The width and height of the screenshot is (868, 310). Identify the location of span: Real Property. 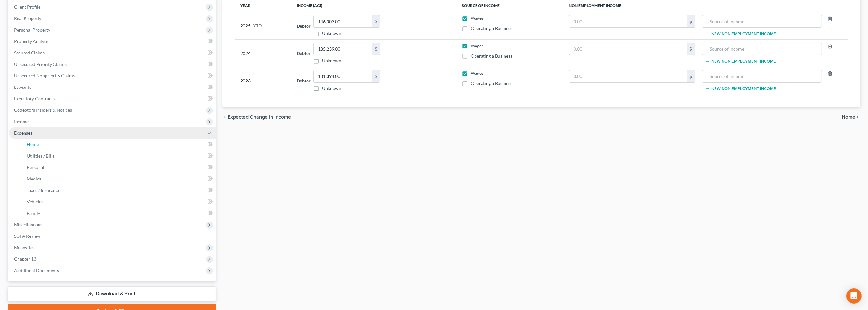
(28, 18).